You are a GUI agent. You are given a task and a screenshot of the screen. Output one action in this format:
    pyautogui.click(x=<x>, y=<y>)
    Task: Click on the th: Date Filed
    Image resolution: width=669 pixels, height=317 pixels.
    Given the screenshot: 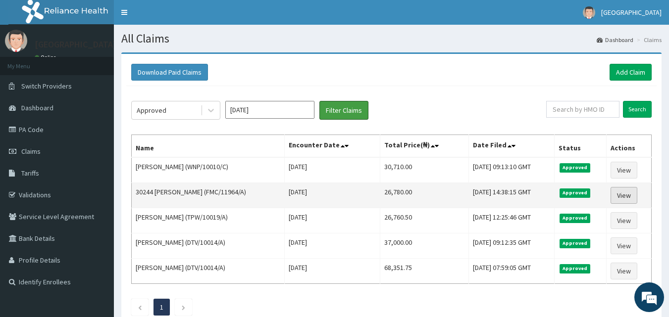 What is the action you would take?
    pyautogui.click(x=511, y=147)
    